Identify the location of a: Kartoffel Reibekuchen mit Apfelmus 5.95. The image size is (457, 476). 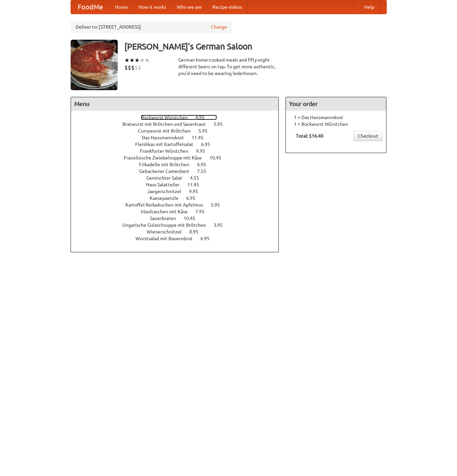
(179, 205).